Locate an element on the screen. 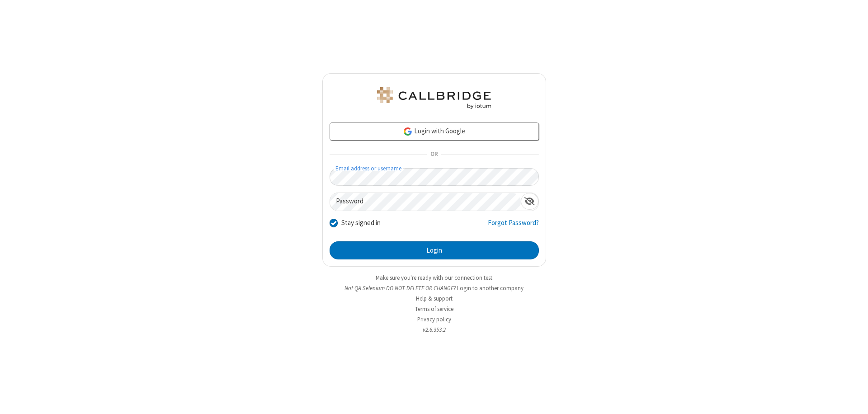  li: v2.6.353.2 is located at coordinates (434, 329).